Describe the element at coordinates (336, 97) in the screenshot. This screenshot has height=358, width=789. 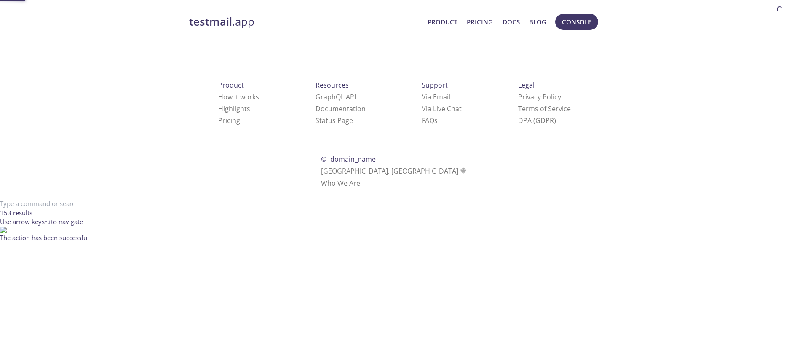
I see `a: GraphQL API` at that location.